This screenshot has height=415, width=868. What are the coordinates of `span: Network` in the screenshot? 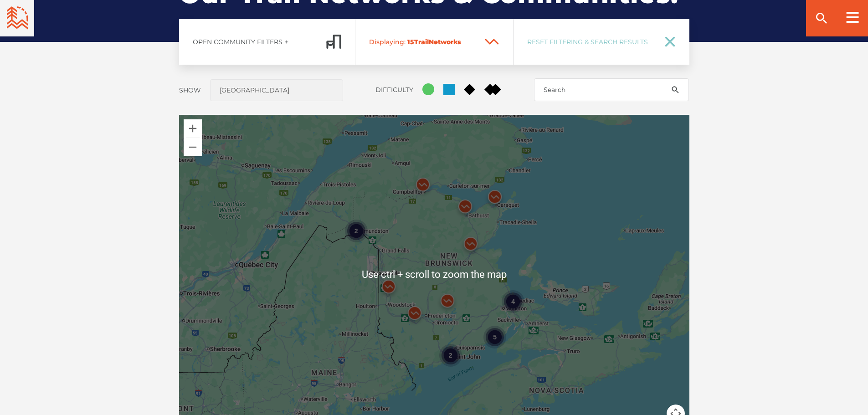 It's located at (443, 42).